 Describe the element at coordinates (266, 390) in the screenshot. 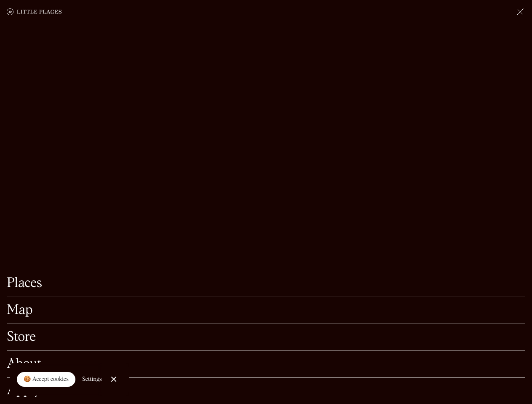

I see `a: Apply` at that location.